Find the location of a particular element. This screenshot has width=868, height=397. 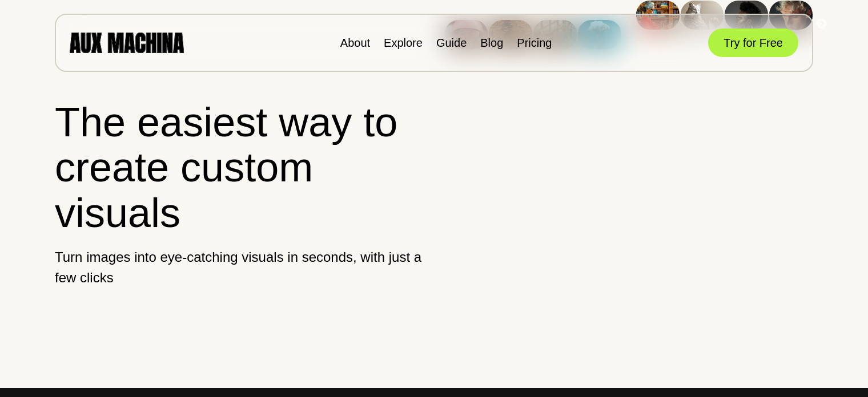

a: Explore is located at coordinates (403, 43).